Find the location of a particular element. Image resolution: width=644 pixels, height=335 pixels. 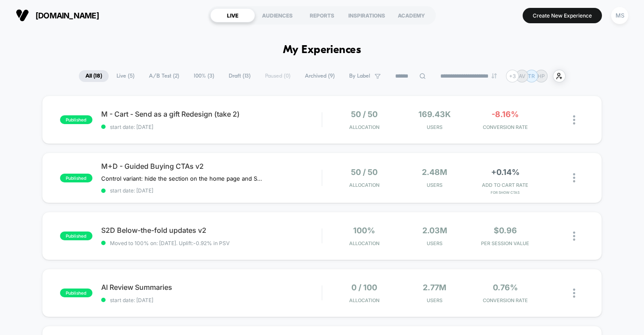

div: + 3 is located at coordinates (512, 76).